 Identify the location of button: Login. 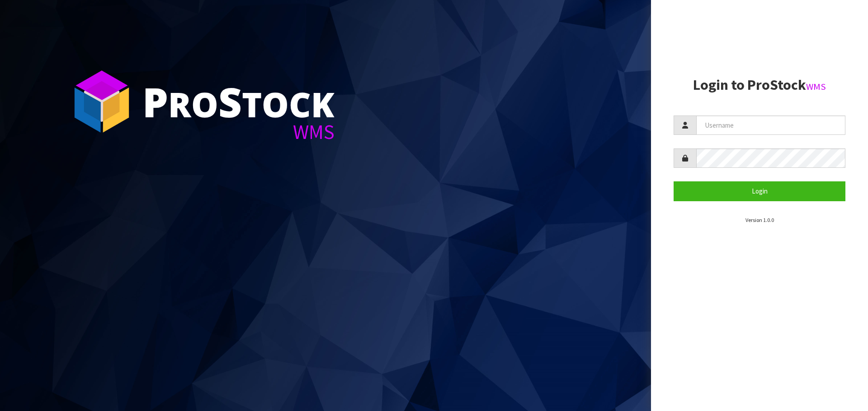
(760, 191).